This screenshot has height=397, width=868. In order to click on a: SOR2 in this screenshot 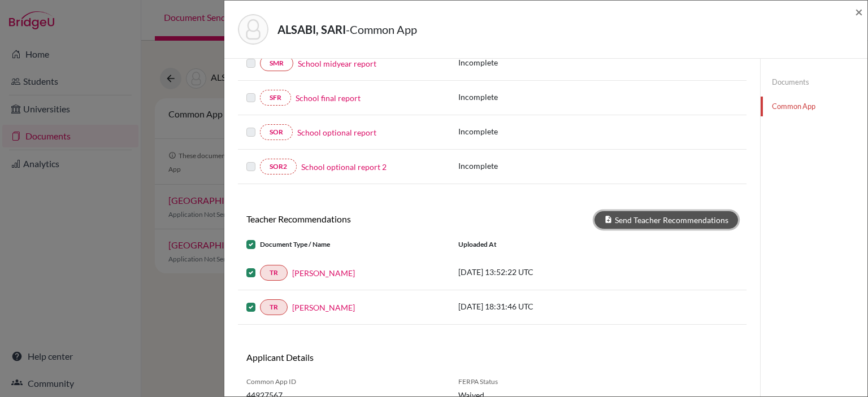, I will do `click(278, 166)`.